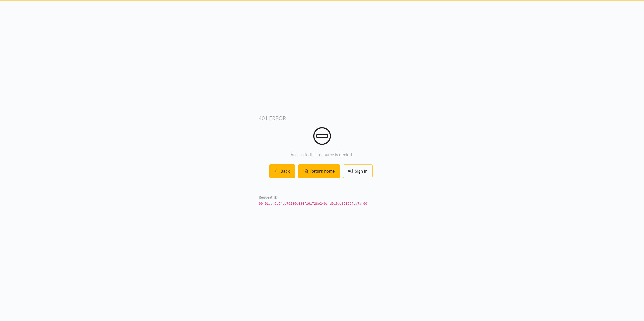  Describe the element at coordinates (269, 197) in the screenshot. I see `strong: Request ID:` at that location.